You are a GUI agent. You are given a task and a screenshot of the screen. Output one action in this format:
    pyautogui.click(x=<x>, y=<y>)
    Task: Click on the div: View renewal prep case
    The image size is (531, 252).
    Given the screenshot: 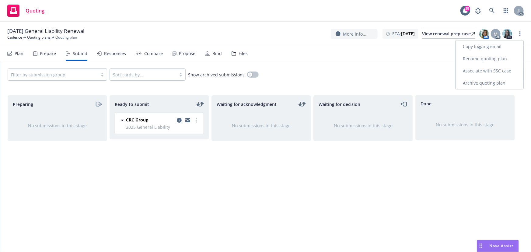 What is the action you would take?
    pyautogui.click(x=448, y=34)
    